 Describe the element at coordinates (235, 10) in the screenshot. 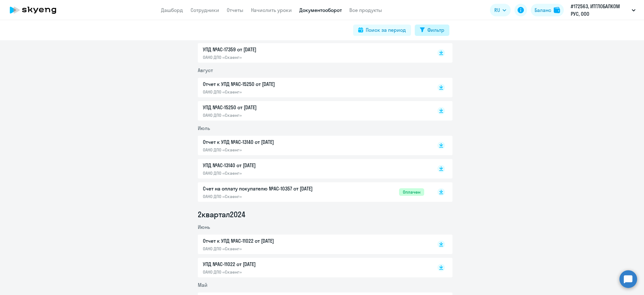

I see `a: Отчеты` at that location.